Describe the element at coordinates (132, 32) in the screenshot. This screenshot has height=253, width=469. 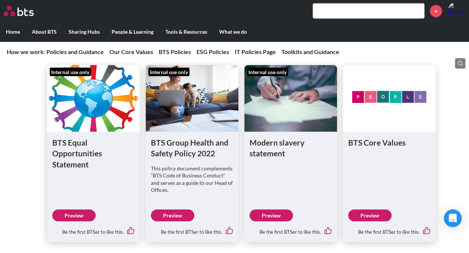
I see `label: People & Learning` at that location.